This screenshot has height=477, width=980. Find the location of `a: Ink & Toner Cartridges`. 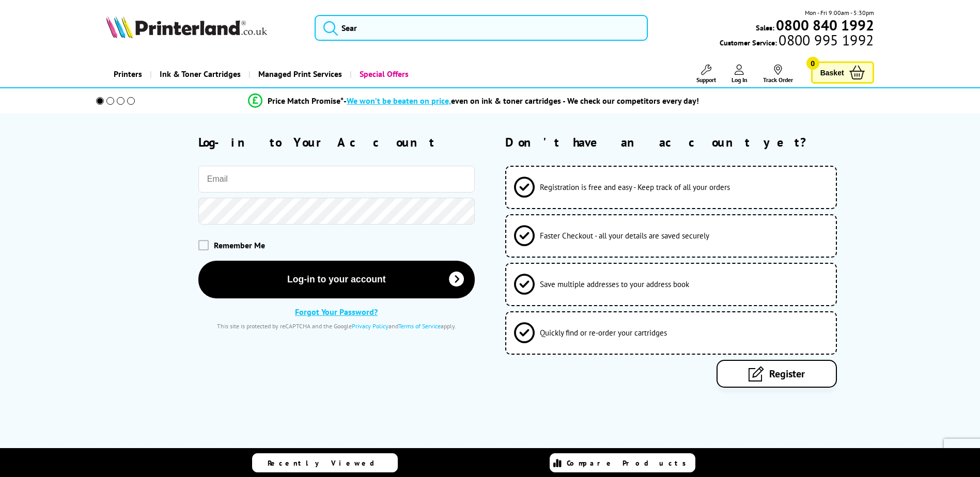

a: Ink & Toner Cartridges is located at coordinates (199, 74).